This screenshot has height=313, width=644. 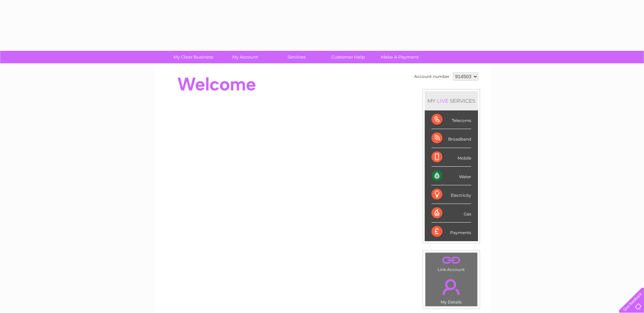 What do you see at coordinates (452, 232) in the screenshot?
I see `div: Payments` at bounding box center [452, 232].